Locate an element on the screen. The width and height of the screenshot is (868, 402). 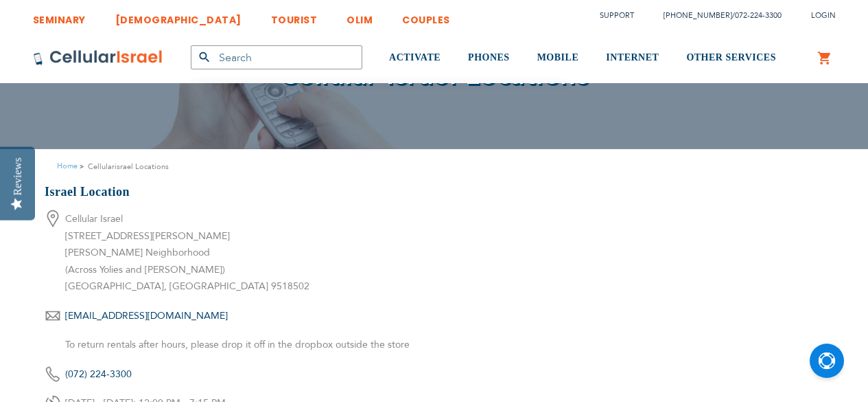
span: Login is located at coordinates (823, 15).